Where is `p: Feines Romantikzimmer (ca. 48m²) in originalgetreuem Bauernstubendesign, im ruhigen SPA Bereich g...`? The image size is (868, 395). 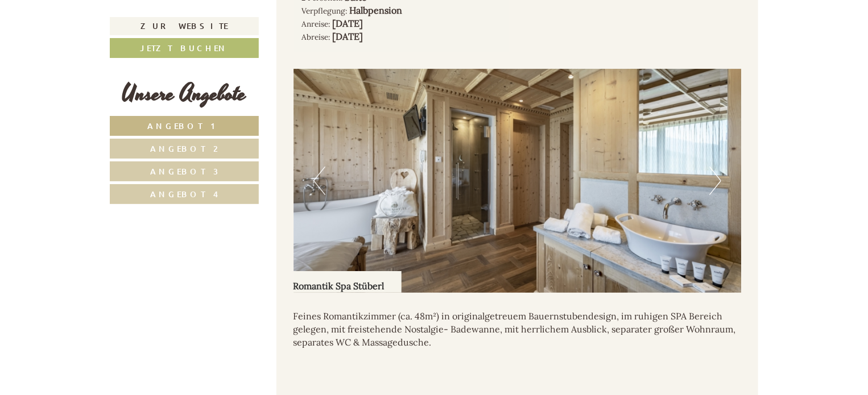 p: Feines Romantikzimmer (ca. 48m²) in originalgetreuem Bauernstubendesign, im ruhigen SPA Bereich g... is located at coordinates (518, 329).